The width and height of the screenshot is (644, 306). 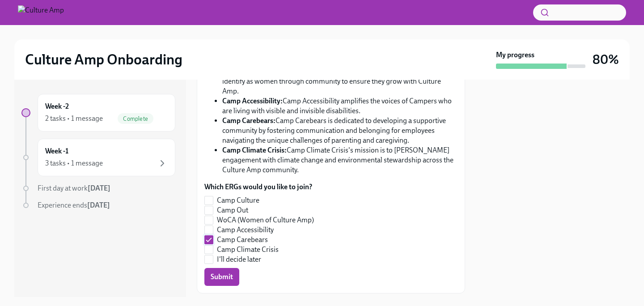 What do you see at coordinates (41, 13) in the screenshot?
I see `img: Culture Amp` at bounding box center [41, 13].